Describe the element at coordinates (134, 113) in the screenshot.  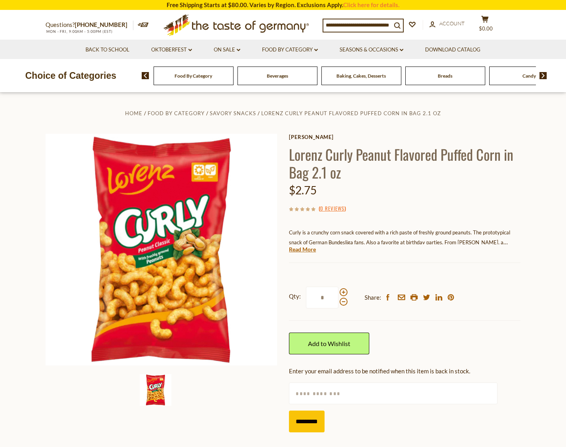
I see `a: Home` at that location.